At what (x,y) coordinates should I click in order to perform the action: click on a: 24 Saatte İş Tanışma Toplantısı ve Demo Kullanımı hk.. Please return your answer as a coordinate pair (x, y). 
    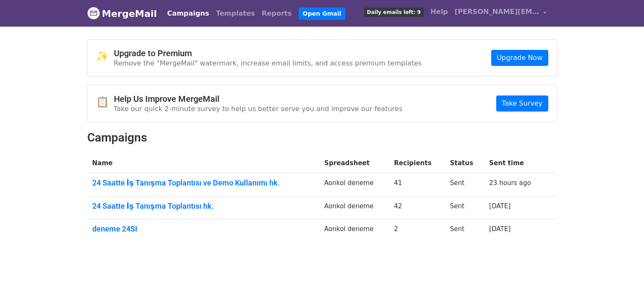
    Looking at the image, I should click on (203, 183).